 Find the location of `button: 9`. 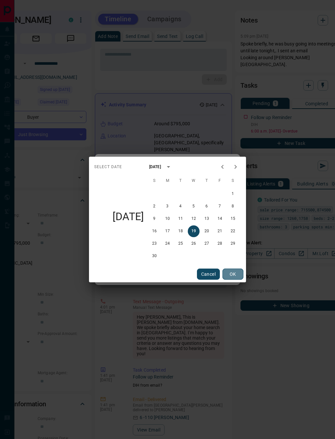

button: 9 is located at coordinates (154, 219).